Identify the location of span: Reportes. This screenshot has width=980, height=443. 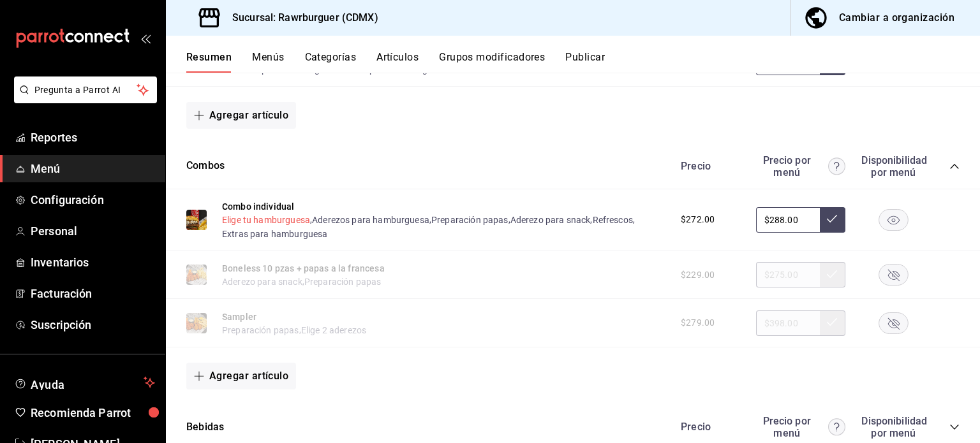
(93, 137).